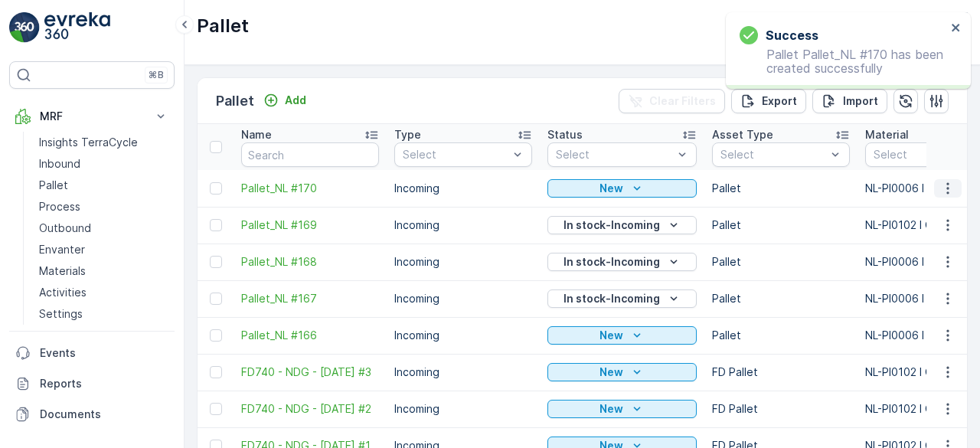  What do you see at coordinates (104, 186) in the screenshot?
I see `a: Pallet` at bounding box center [104, 186].